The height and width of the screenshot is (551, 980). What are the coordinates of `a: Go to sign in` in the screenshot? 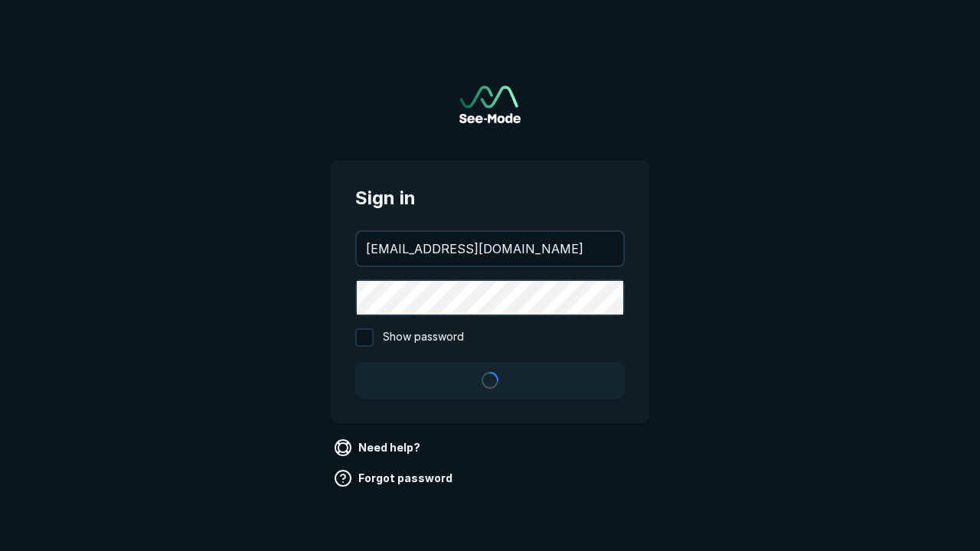 It's located at (490, 104).